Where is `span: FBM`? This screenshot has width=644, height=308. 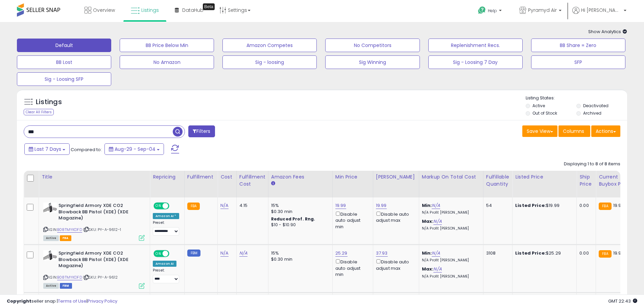 span: FBM is located at coordinates (66, 285).